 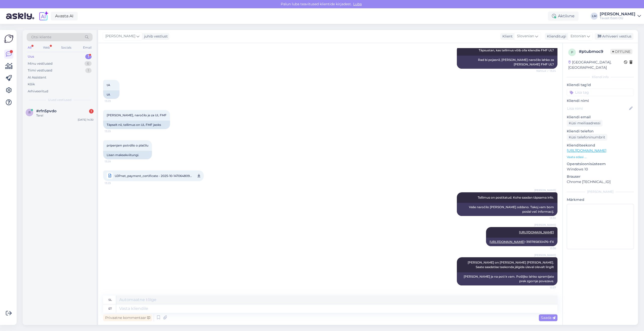 What do you see at coordinates (600, 100) in the screenshot?
I see `p: Kliendi nimi` at bounding box center [600, 100].